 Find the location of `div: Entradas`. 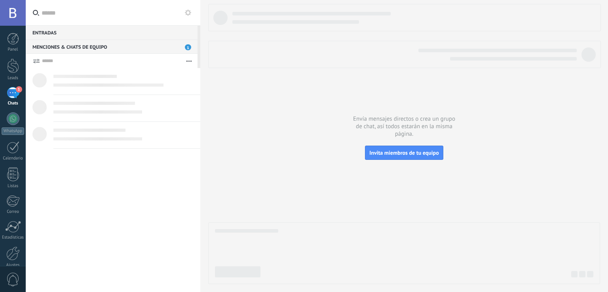

div: Entradas is located at coordinates (112, 32).